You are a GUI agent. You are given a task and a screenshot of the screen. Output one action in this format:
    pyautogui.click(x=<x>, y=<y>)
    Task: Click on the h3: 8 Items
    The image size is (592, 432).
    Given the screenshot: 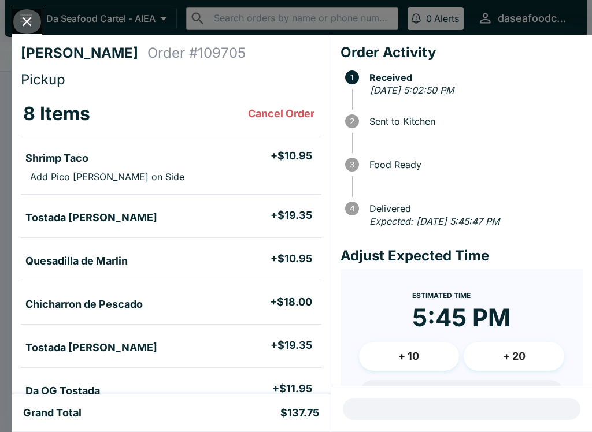 What is the action you would take?
    pyautogui.click(x=57, y=114)
    